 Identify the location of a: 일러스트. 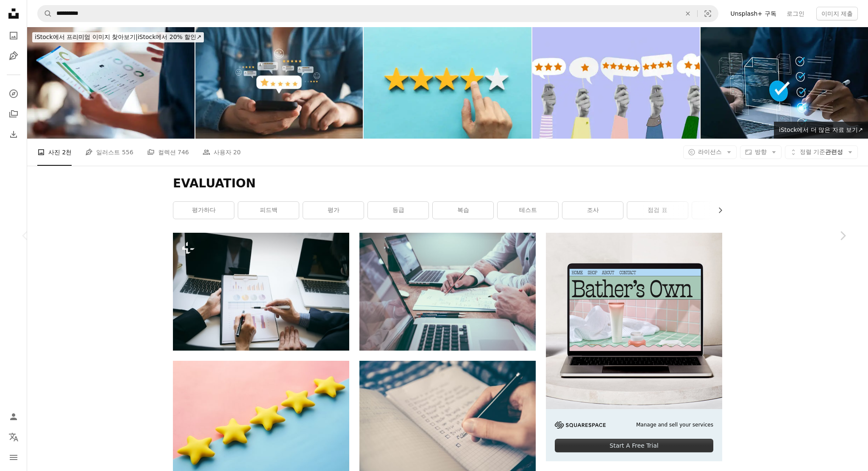
(13, 56).